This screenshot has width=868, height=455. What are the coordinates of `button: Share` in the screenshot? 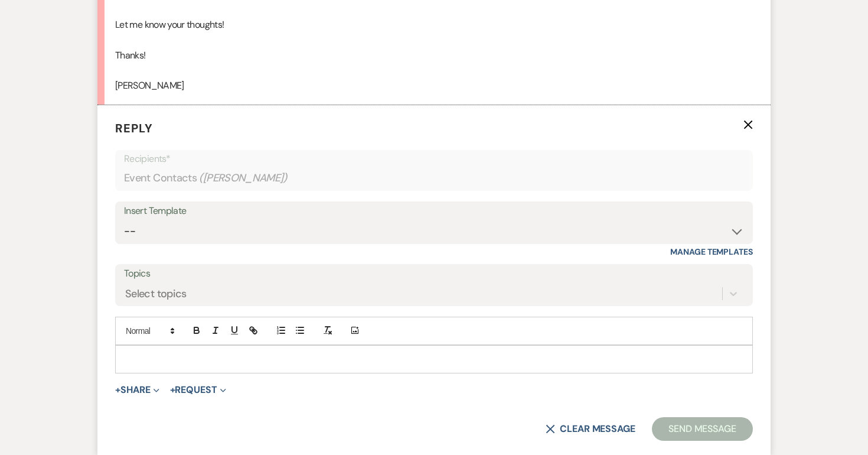 It's located at (137, 390).